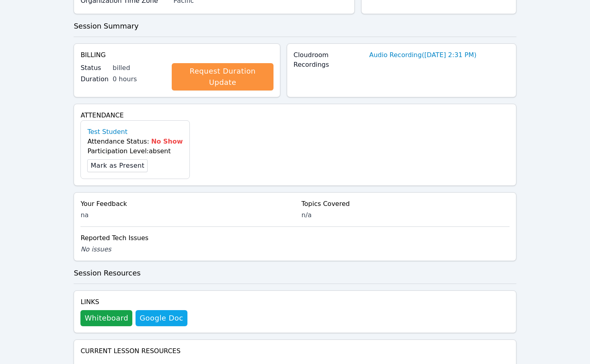 The width and height of the screenshot is (590, 364). What do you see at coordinates (134, 302) in the screenshot?
I see `h4: Links` at bounding box center [134, 302].